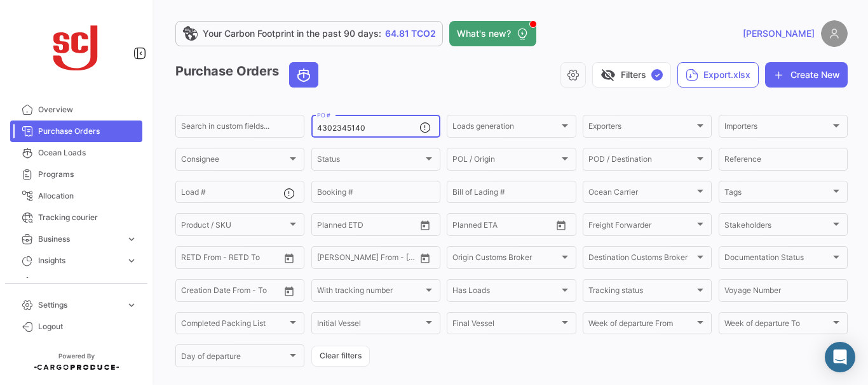  Describe the element at coordinates (641, 128) in the screenshot. I see `span: Exporters` at that location.